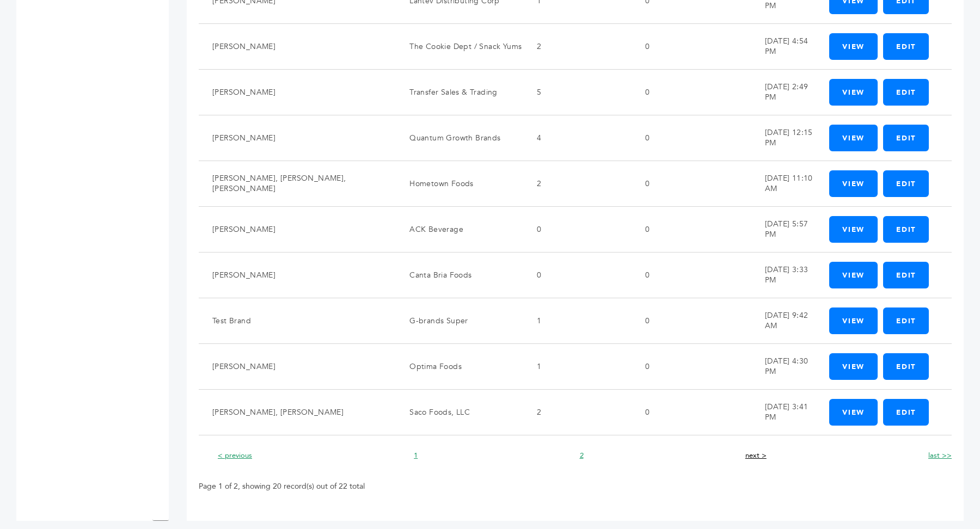  I want to click on td: Quantum Growth Brands, so click(459, 138).